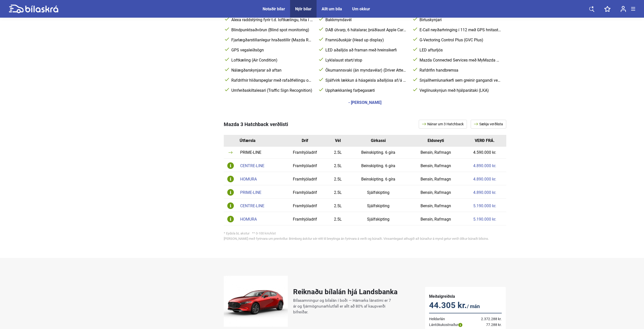  I want to click on td: 77.288 kr., so click(488, 325).